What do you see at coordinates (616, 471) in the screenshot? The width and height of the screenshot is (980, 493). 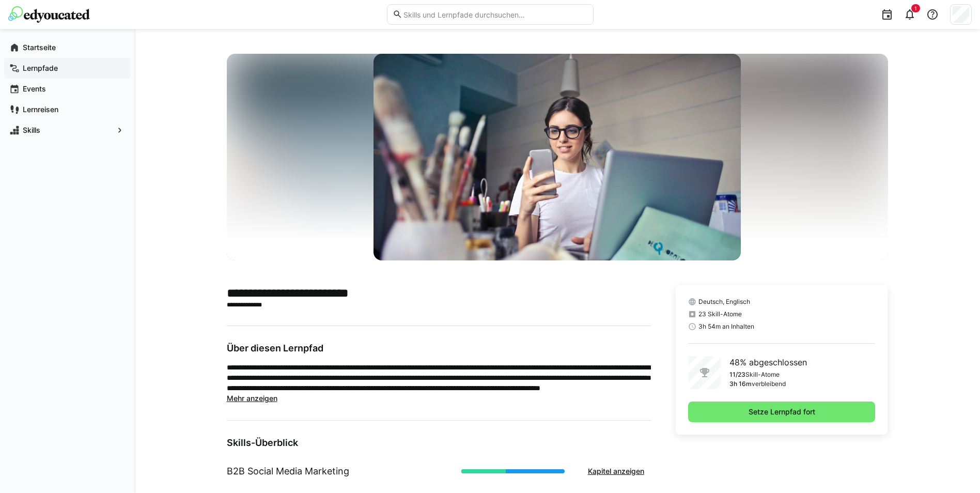 I see `button: Kapitel anzeigen` at bounding box center [616, 471].